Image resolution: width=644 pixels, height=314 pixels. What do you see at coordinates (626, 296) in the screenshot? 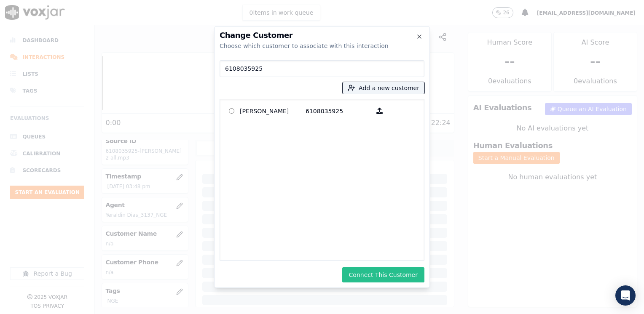
I see `div: Open Intercom Messenger` at bounding box center [626, 296].